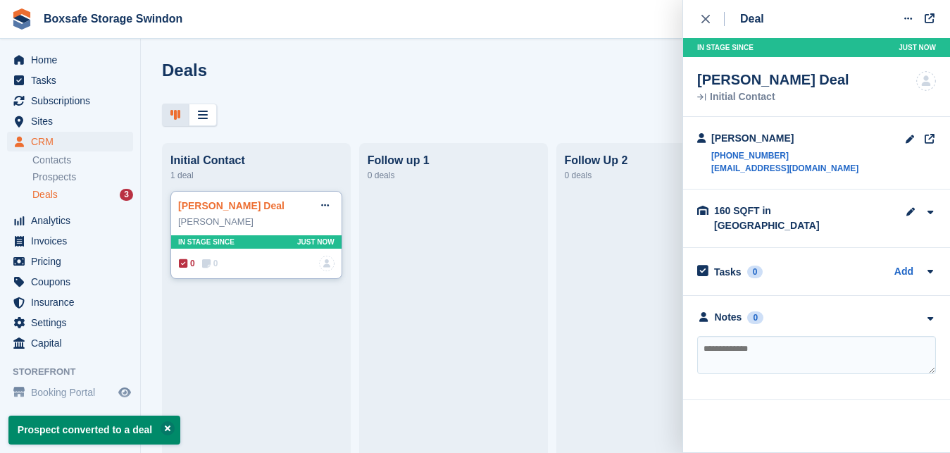 This screenshot has width=950, height=453. Describe the element at coordinates (73, 392) in the screenshot. I see `span: Booking Portal` at that location.